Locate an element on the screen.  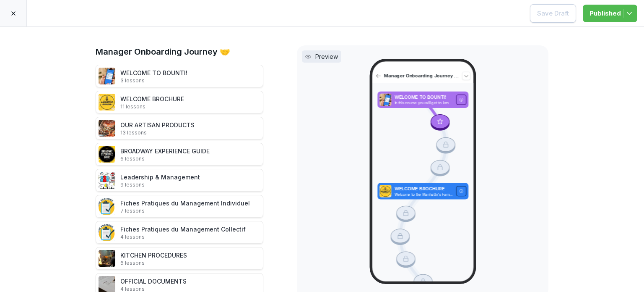
p: In this course you will get to know the Bounti app. is located at coordinates (424, 103).